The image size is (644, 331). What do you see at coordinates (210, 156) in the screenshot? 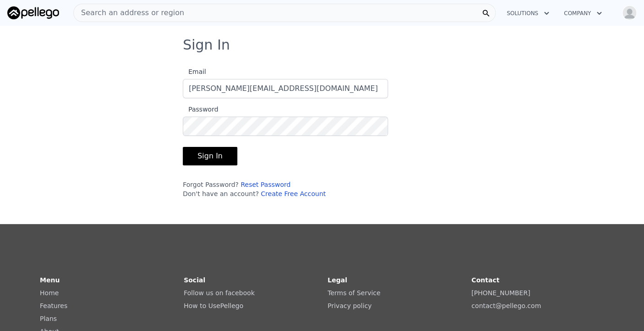
I see `button: Sign In` at bounding box center [210, 156].